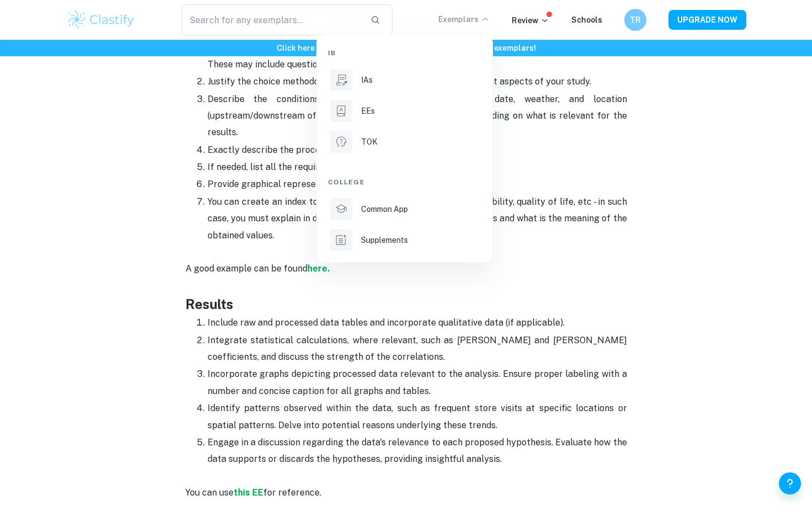  Describe the element at coordinates (331, 53) in the screenshot. I see `span: IB` at that location.